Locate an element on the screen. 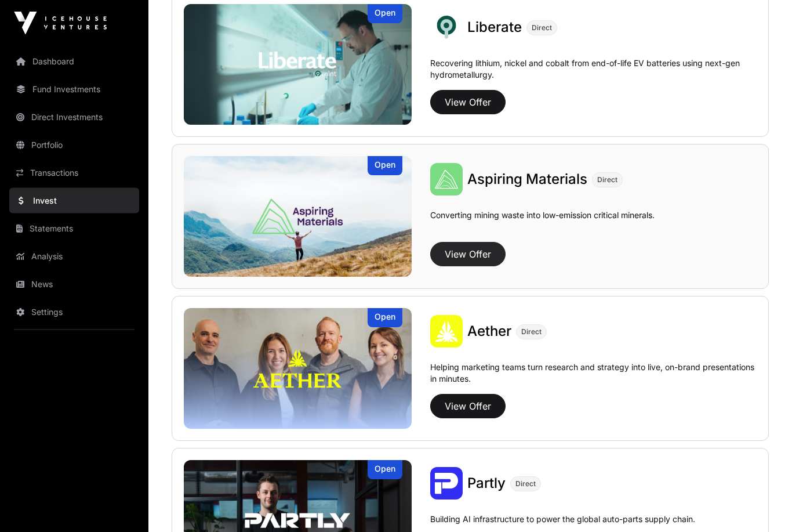 The height and width of the screenshot is (532, 792). a: Settings is located at coordinates (74, 312).